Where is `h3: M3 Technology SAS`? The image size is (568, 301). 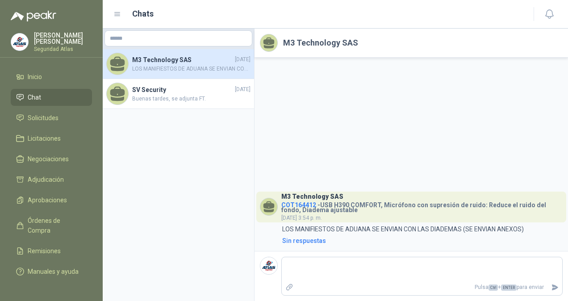
h3: M3 Technology SAS is located at coordinates (312, 196).